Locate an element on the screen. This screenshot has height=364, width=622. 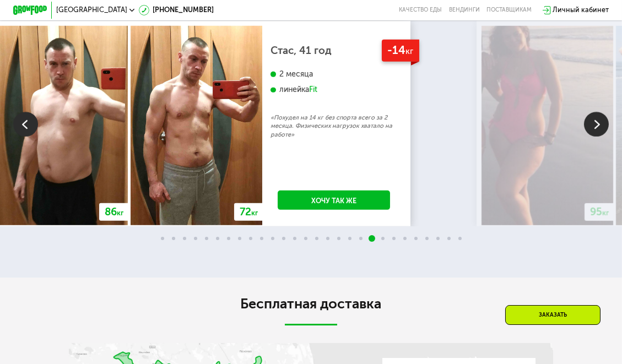
img: Slide right is located at coordinates (596, 124).